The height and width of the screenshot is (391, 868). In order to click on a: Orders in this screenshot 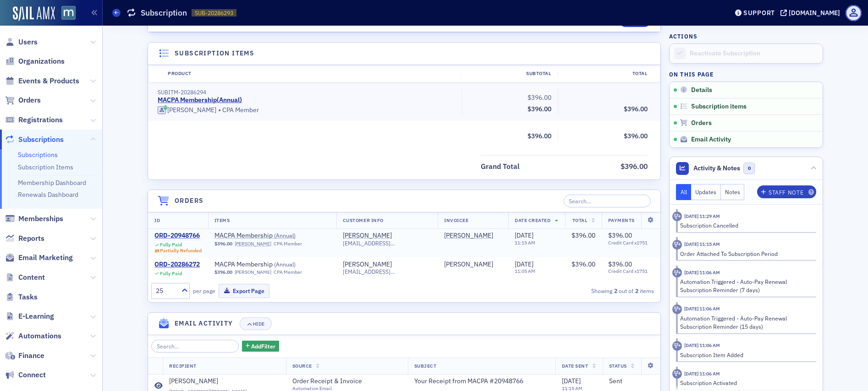, I will do `click(23, 100)`.